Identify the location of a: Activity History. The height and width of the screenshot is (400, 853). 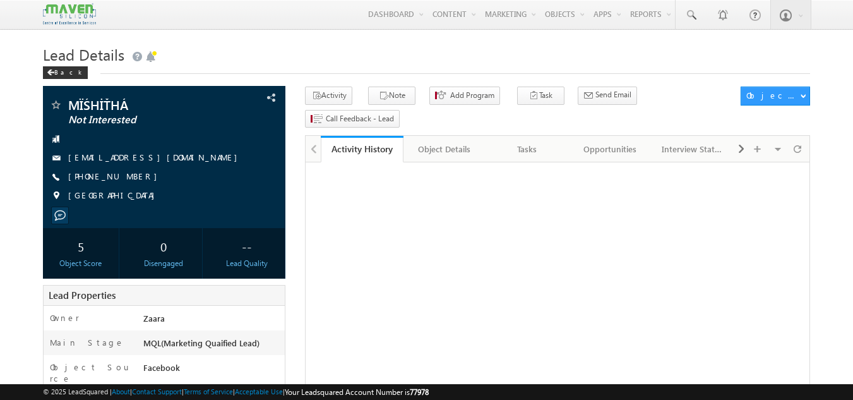
(362, 149).